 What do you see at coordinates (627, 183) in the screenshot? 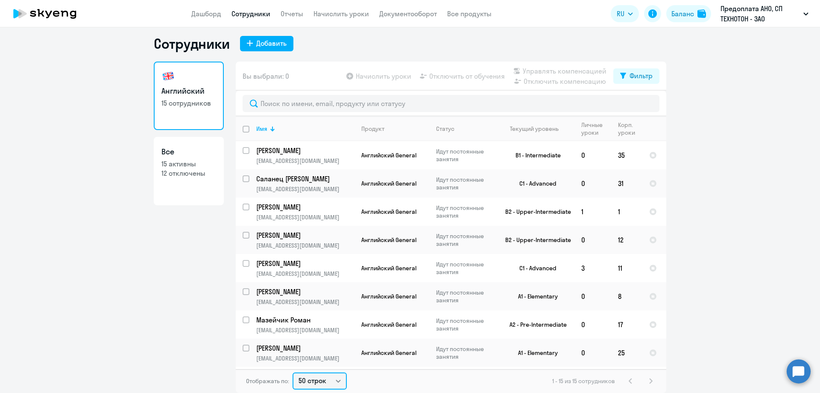
I see `td: 31` at bounding box center [627, 183].